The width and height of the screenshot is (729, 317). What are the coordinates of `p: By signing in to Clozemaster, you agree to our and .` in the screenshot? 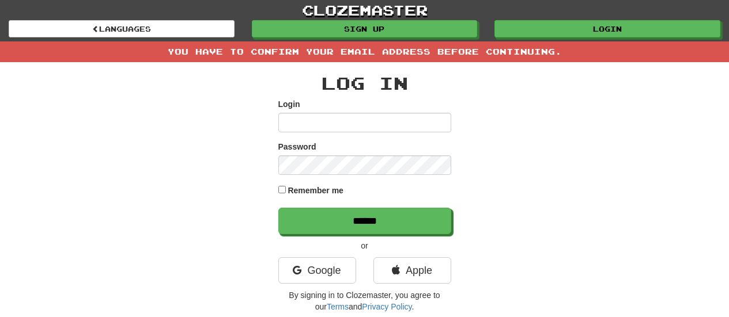 It's located at (365, 301).